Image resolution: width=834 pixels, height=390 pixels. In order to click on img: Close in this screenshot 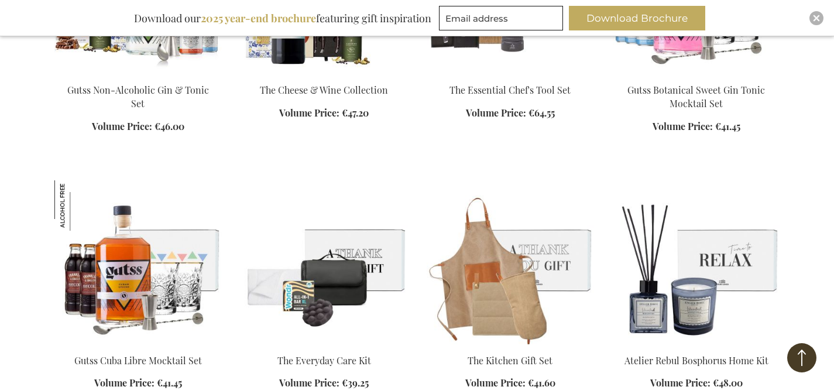, I will do `click(817, 18)`.